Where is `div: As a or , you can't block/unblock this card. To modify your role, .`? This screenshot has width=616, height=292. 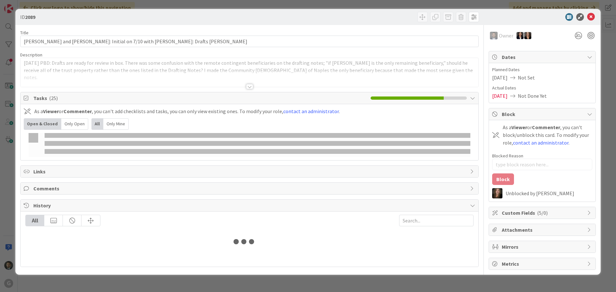
div: As a or , you can't block/unblock this card. To modify your role, . is located at coordinates (547, 135).